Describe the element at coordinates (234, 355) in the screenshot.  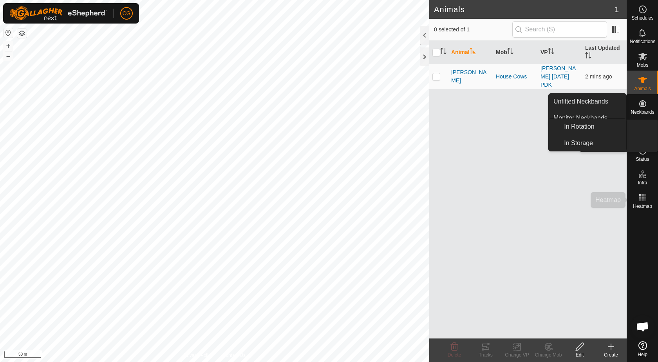
I see `a: Contact Us` at that location.